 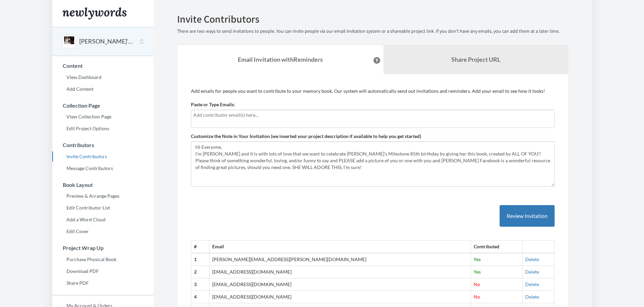 What do you see at coordinates (373, 91) in the screenshot?
I see `p: Add emails for people you want to contribute to your memory book. Our system will automatically s...` at bounding box center [373, 91].